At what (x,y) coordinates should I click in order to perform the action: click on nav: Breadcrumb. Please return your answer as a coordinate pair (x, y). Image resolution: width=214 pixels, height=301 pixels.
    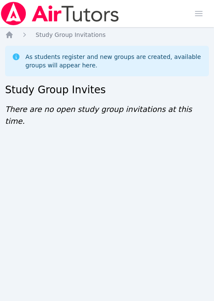
    Looking at the image, I should click on (107, 35).